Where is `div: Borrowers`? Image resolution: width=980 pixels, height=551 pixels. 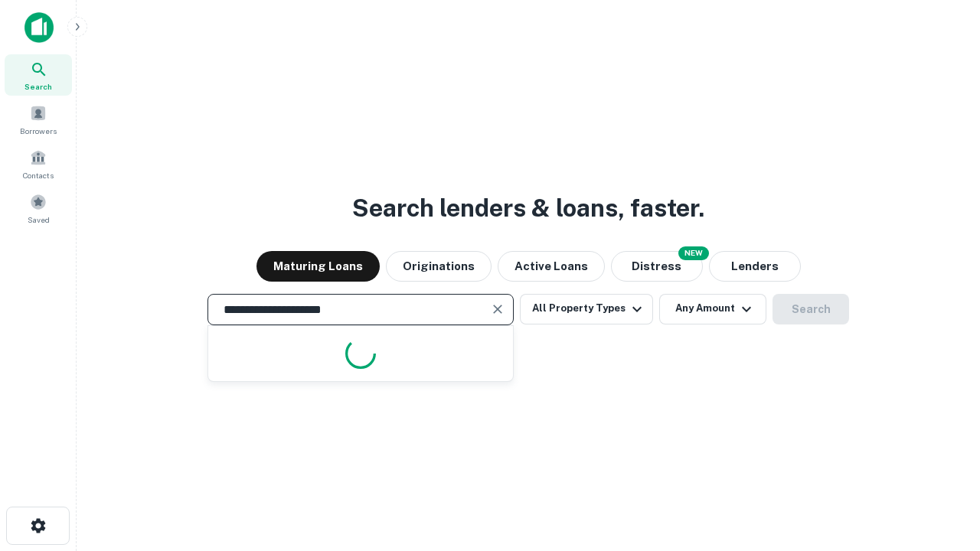
div: Borrowers is located at coordinates (38, 120).